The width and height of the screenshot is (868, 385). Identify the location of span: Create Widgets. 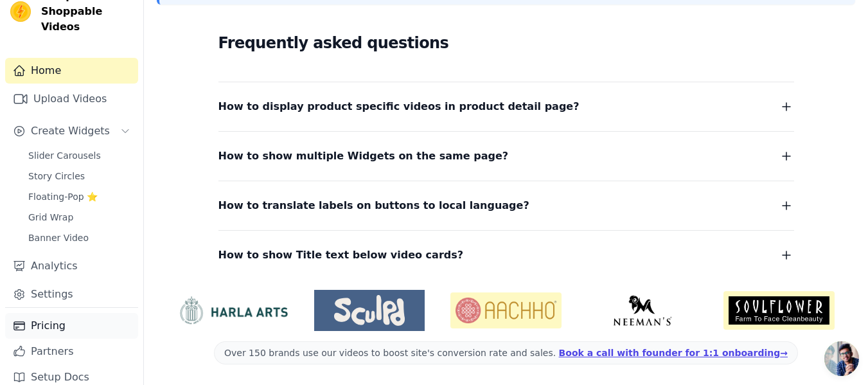
(70, 131).